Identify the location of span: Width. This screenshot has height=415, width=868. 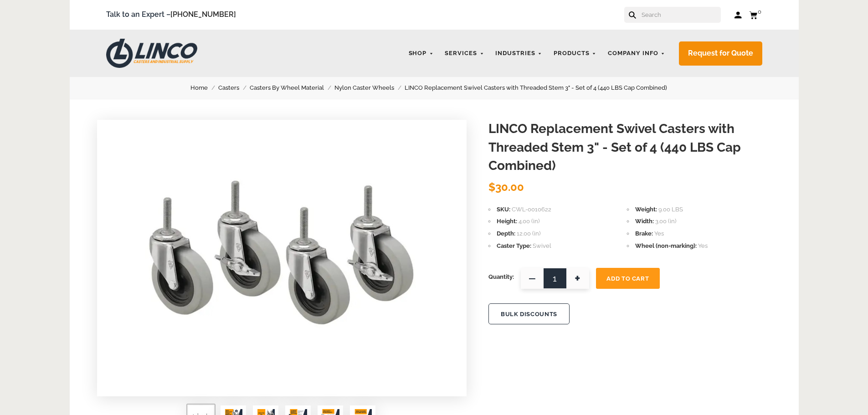
(644, 221).